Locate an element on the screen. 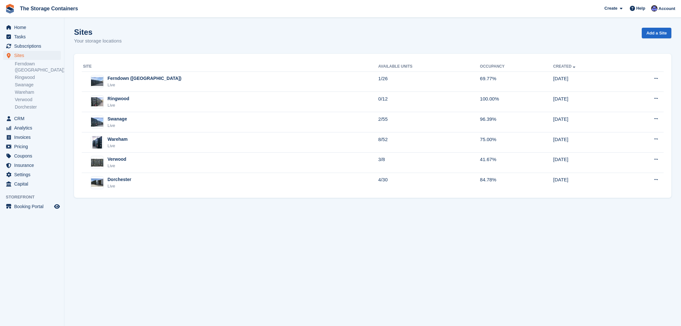 The height and width of the screenshot is (326, 681). span: Coupons is located at coordinates (33, 156).